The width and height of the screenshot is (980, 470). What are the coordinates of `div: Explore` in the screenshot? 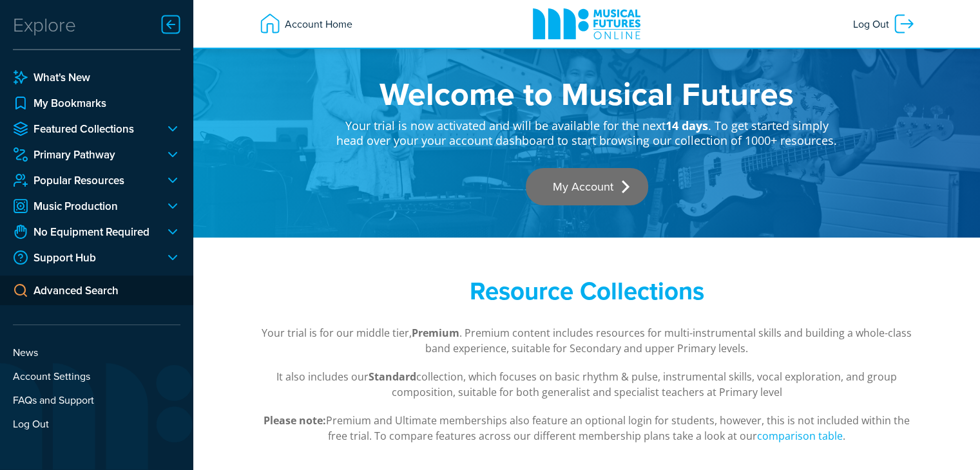 It's located at (45, 25).